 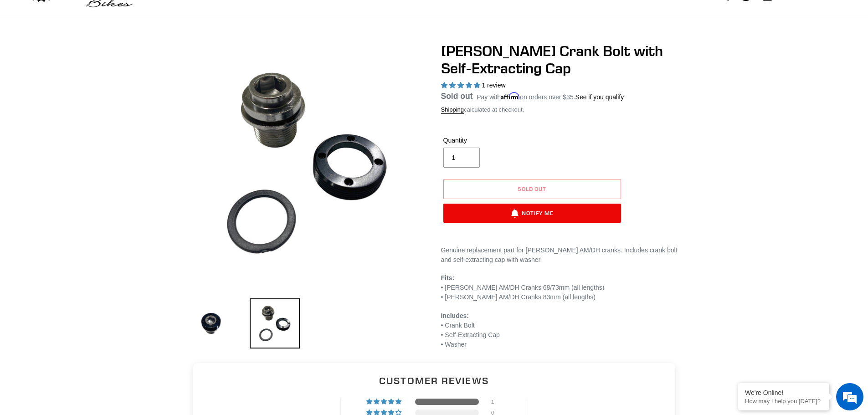 What do you see at coordinates (510, 96) in the screenshot?
I see `span: Affirm` at bounding box center [510, 96].